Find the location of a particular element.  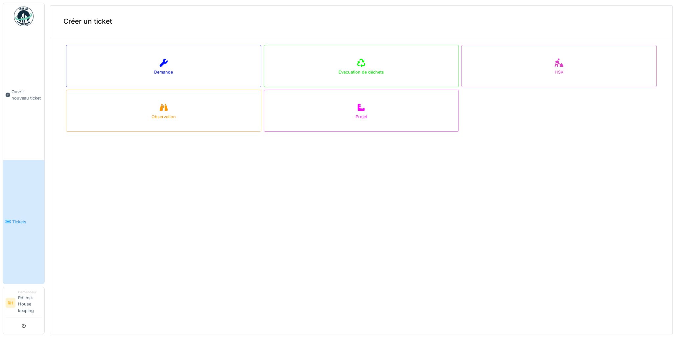

li: RH is located at coordinates (11, 303).